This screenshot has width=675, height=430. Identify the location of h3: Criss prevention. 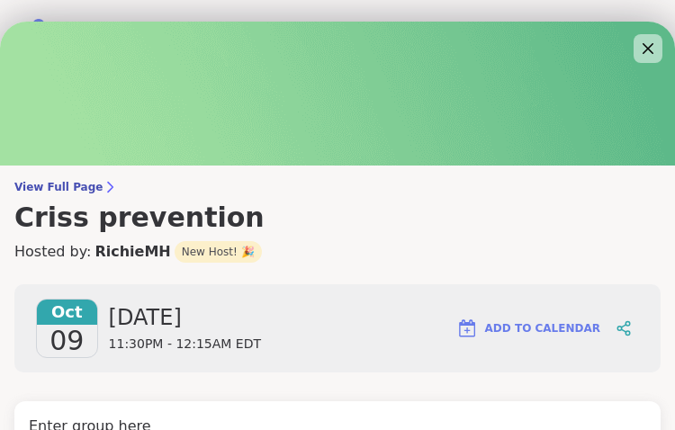
(338, 218).